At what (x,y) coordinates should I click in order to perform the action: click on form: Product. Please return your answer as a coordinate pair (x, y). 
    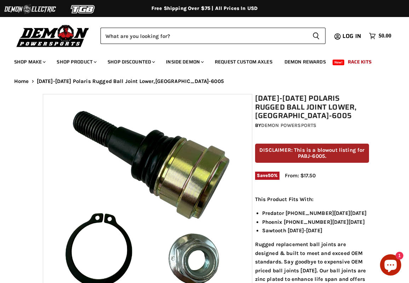
    Looking at the image, I should click on (213, 36).